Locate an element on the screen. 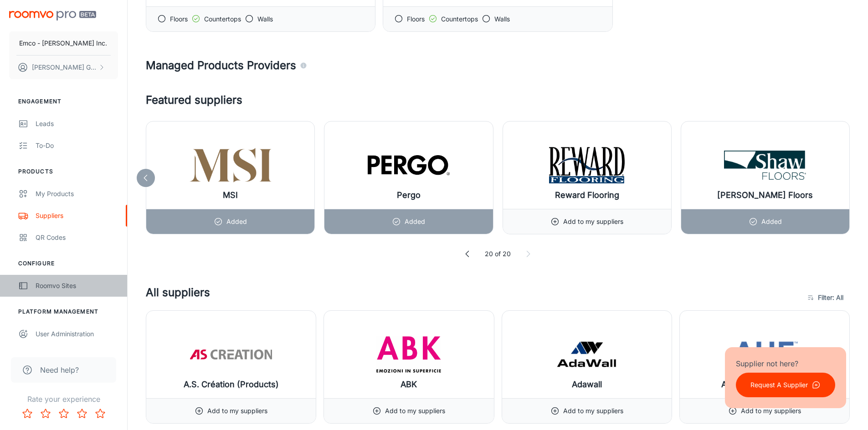  img: Shaw Floors is located at coordinates (765, 165).